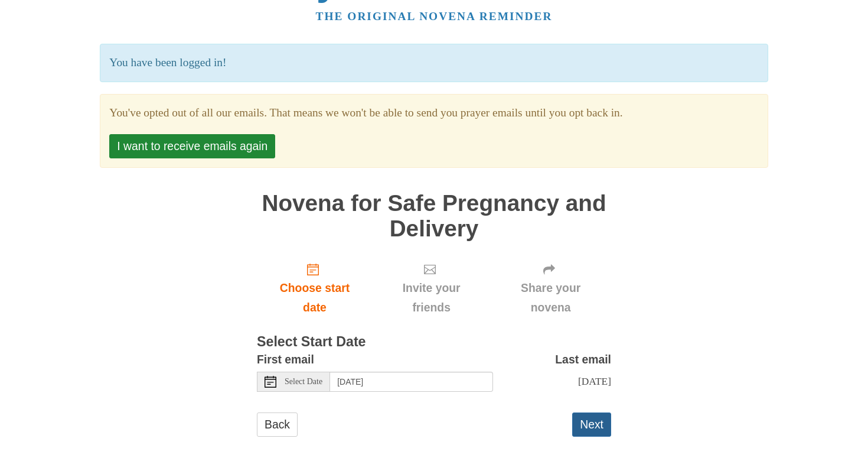 This screenshot has width=868, height=471. What do you see at coordinates (303, 382) in the screenshot?
I see `span: Select Date` at bounding box center [303, 382].